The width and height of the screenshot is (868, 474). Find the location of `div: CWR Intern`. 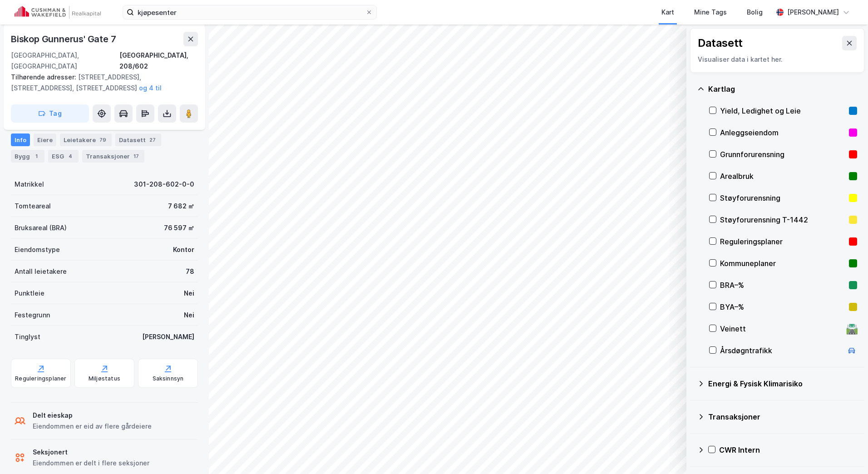

div: CWR Intern is located at coordinates (788, 450).